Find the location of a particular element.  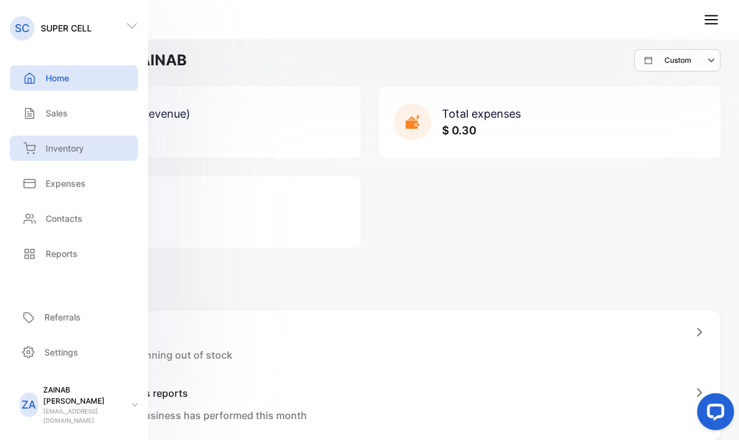

h1: Review business reports is located at coordinates (189, 393).